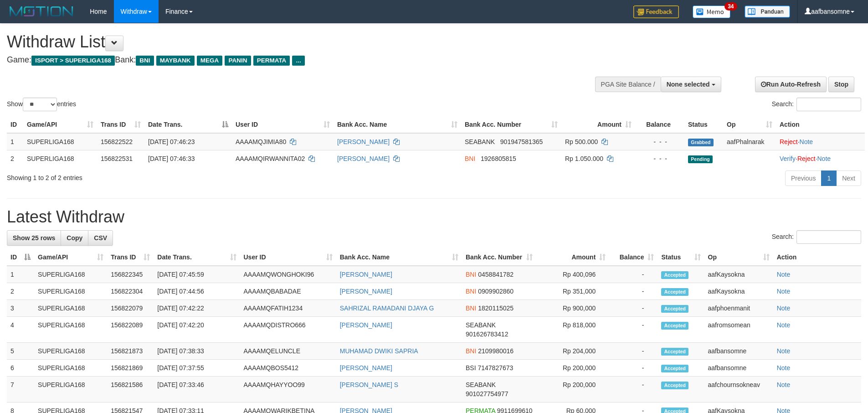 This screenshot has width=868, height=413. Describe the element at coordinates (496, 292) in the screenshot. I see `span: Copy 0909902860 to clipboard` at that location.